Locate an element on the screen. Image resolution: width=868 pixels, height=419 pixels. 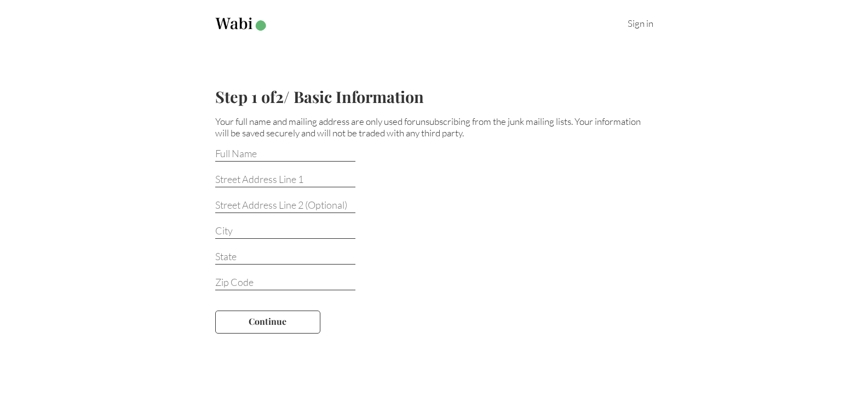
input: State is located at coordinates (285, 258).